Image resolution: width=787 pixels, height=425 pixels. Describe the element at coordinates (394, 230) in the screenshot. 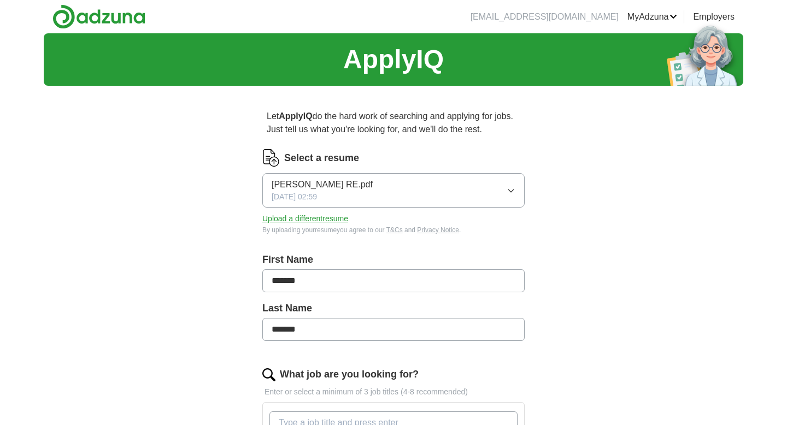

I see `div: By uploading your resume you agree to our and .` at that location.